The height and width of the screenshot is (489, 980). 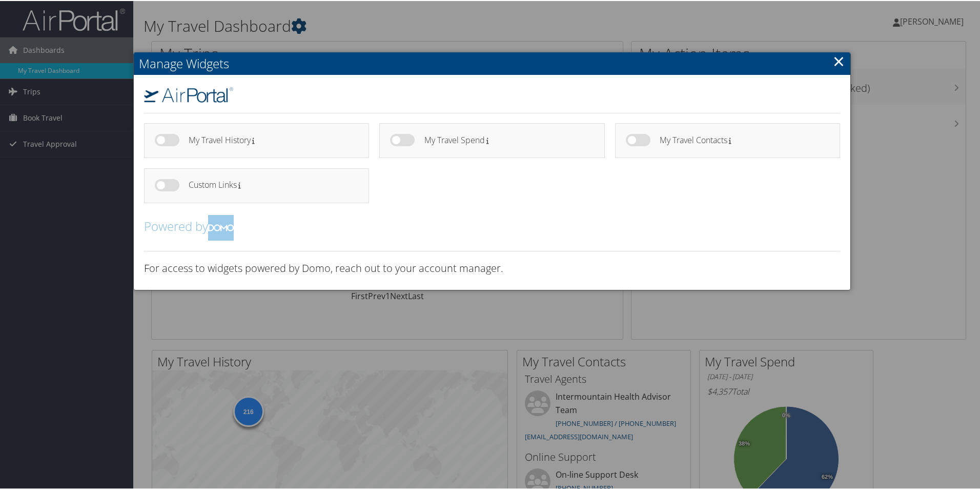 I want to click on h3: For access to widgets powered by Domo, reach out to your account manager., so click(x=492, y=267).